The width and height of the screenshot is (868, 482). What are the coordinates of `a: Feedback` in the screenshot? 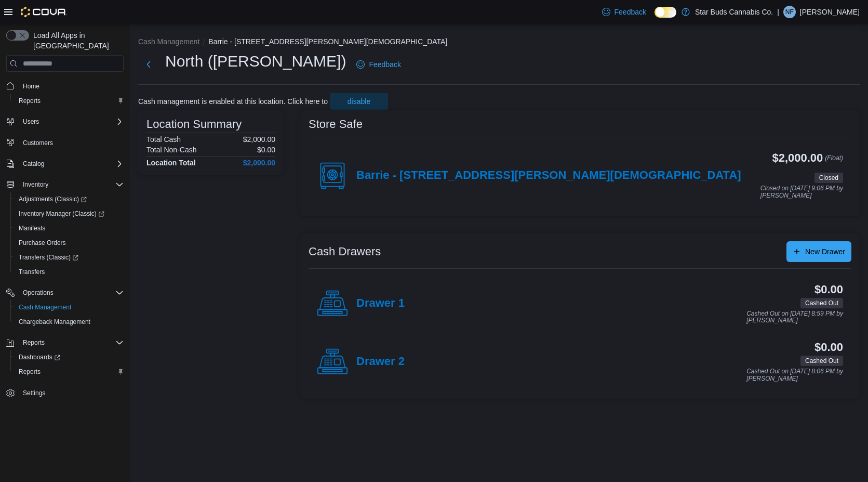 It's located at (623, 12).